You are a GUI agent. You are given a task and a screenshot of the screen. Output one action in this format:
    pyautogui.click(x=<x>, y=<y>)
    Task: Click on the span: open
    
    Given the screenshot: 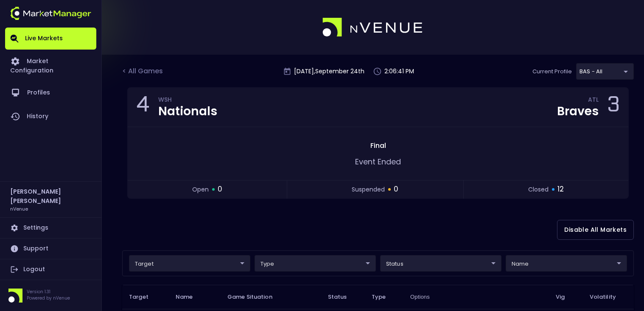 What is the action you would take?
    pyautogui.click(x=201, y=190)
    